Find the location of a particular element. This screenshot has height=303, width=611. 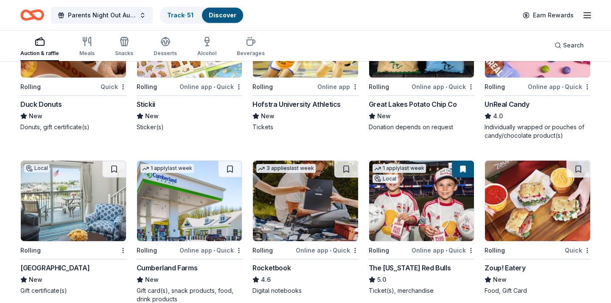

a: Image for Zoup! EateryRollingQuickZoup! EateryNewFood, Gift Card is located at coordinates (537, 228).